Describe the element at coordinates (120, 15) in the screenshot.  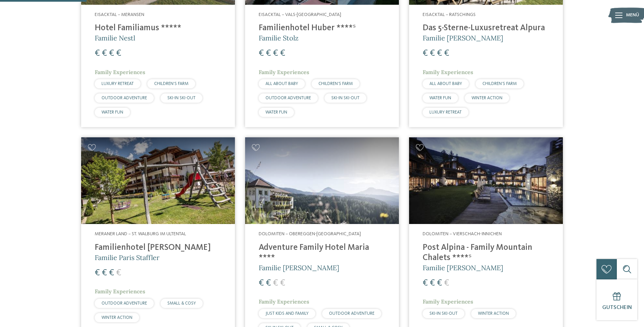
I see `span: Eisacktal – Meransen` at that location.